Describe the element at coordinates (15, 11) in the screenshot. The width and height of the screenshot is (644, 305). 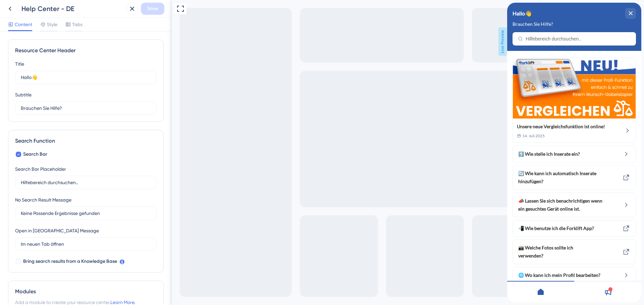
I see `span: Hallo👋` at that location.